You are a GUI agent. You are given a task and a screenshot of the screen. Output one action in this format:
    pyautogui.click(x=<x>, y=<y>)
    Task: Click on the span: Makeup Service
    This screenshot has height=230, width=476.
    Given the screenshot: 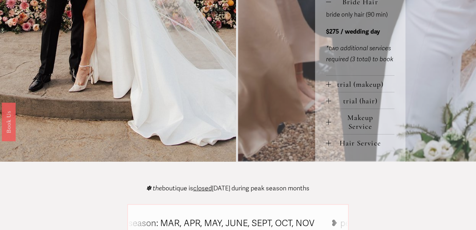 What is the action you would take?
    pyautogui.click(x=362, y=122)
    